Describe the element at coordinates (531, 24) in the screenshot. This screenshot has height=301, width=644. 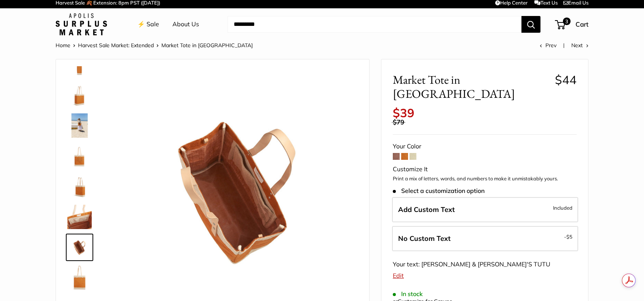
I see `button: Search` at that location.